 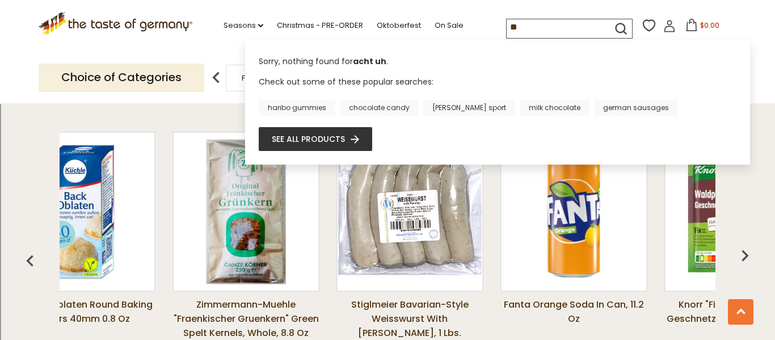 What do you see at coordinates (449, 26) in the screenshot?
I see `a: On Sale` at bounding box center [449, 26].